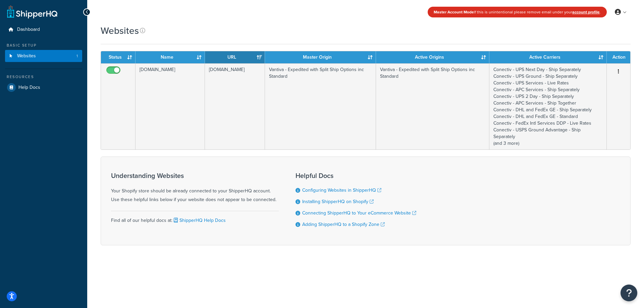  What do you see at coordinates (44, 77) in the screenshot?
I see `div: Resources` at bounding box center [44, 77].